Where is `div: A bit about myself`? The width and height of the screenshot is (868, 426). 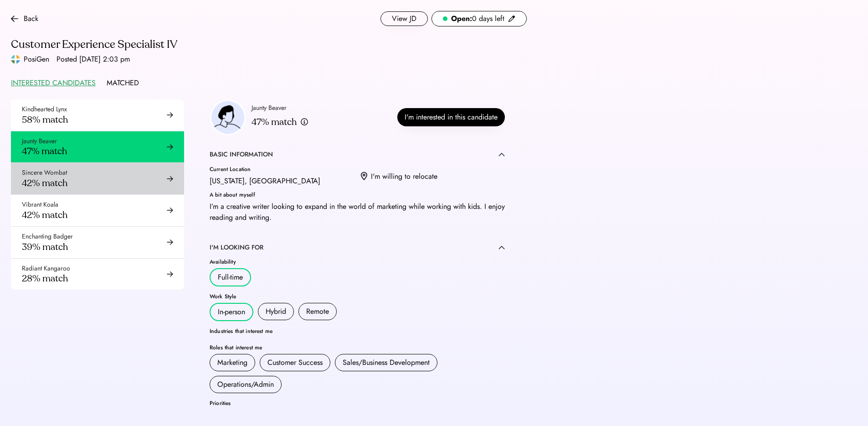
div: A bit about myself is located at coordinates (357, 194).